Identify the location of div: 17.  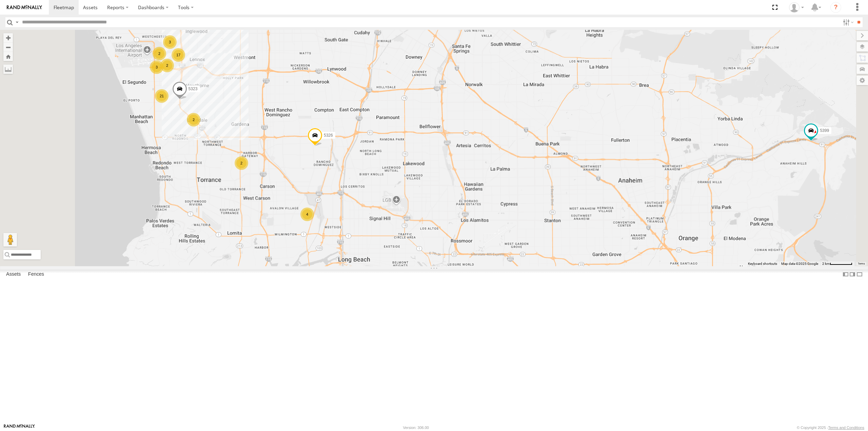
(178, 55).